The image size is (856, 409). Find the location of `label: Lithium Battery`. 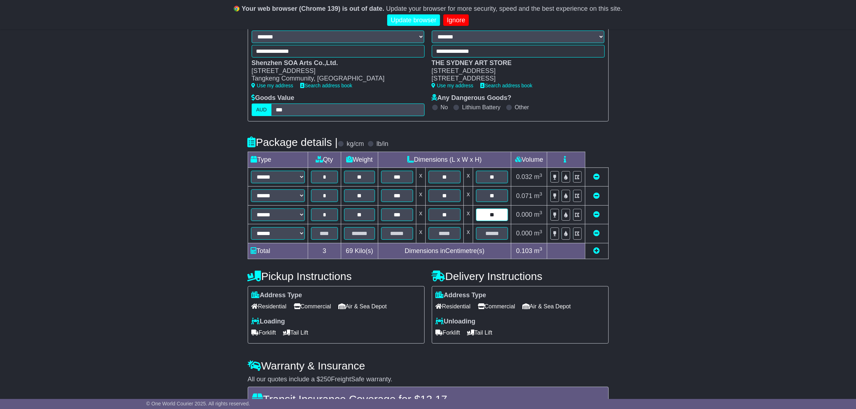

label: Lithium Battery is located at coordinates (481, 107).